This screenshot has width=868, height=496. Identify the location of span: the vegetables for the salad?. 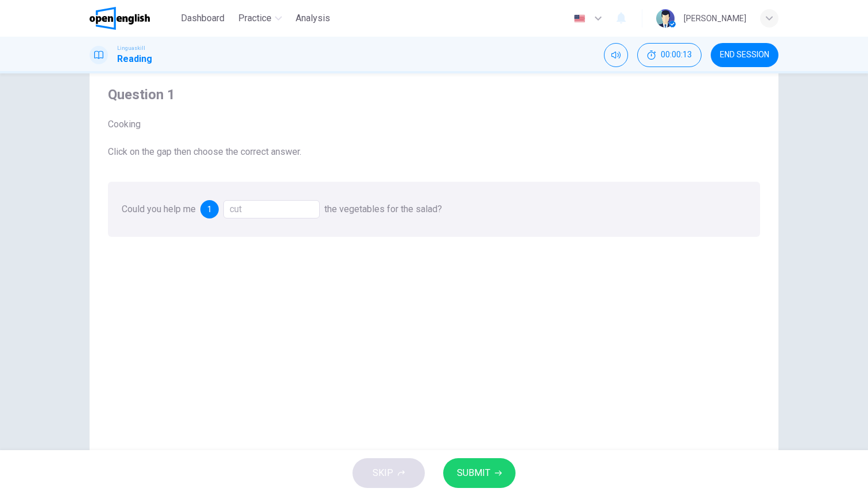
(383, 209).